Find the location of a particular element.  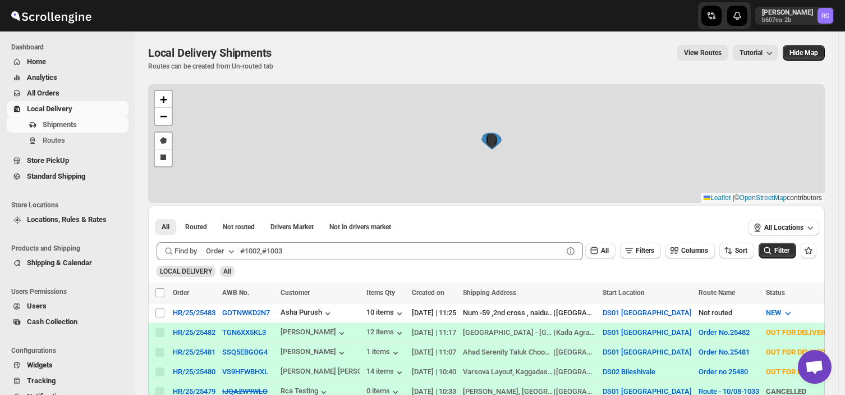

button: NEW is located at coordinates (779, 313).